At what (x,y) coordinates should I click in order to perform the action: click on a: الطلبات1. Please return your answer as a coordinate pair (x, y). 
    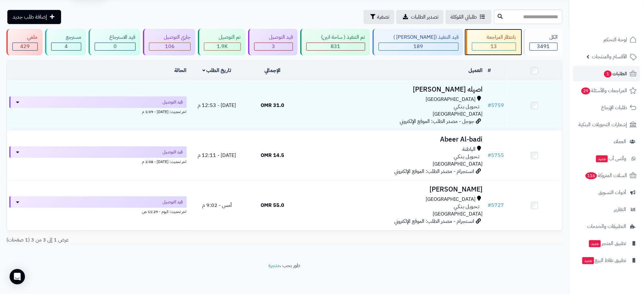
    Looking at the image, I should click on (606, 74).